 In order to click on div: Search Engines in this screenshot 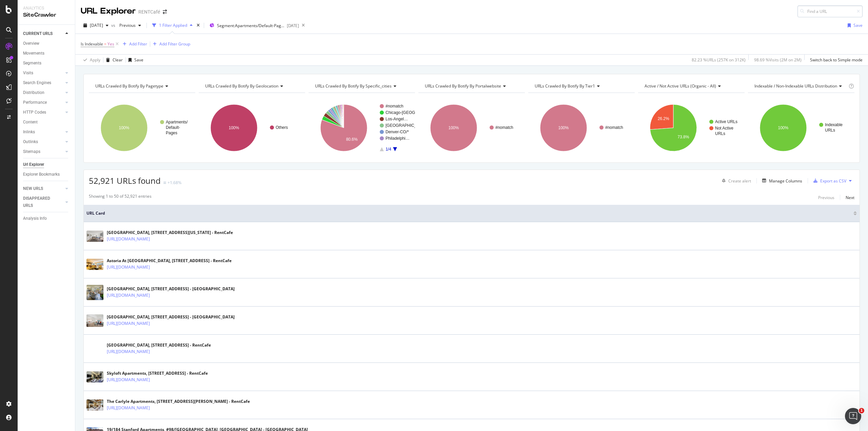, I will do `click(37, 83)`.